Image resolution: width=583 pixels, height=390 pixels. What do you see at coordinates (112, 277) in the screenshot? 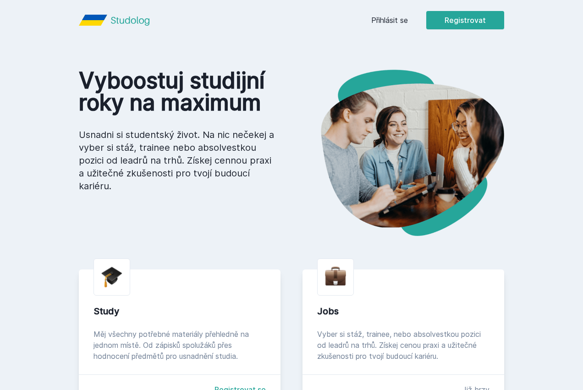
I see `img: graduation-cap.png` at bounding box center [112, 277].